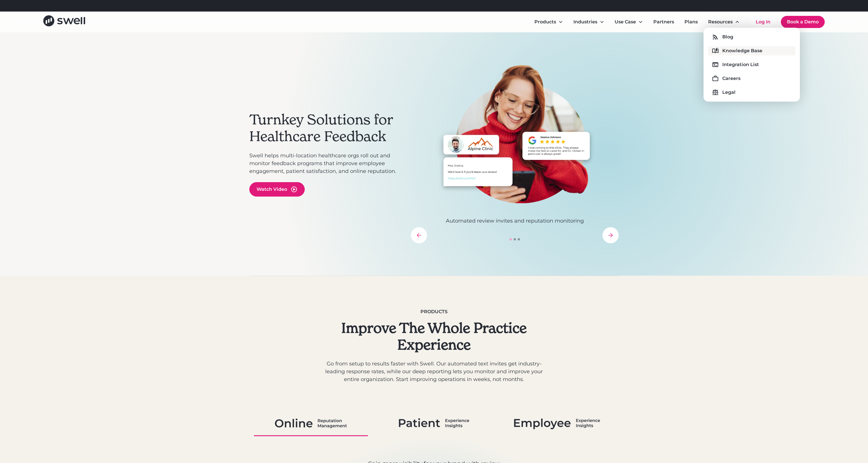  Describe the element at coordinates (664, 22) in the screenshot. I see `a: Partners` at that location.